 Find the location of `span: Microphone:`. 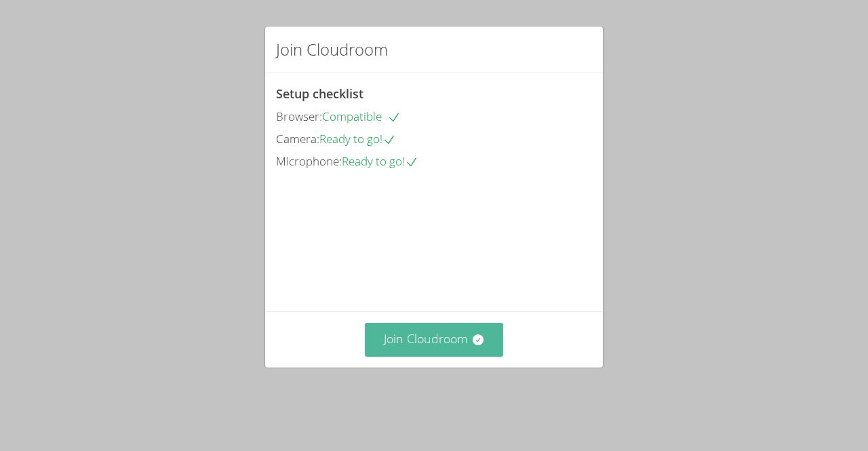

span: Microphone: is located at coordinates (308, 161).